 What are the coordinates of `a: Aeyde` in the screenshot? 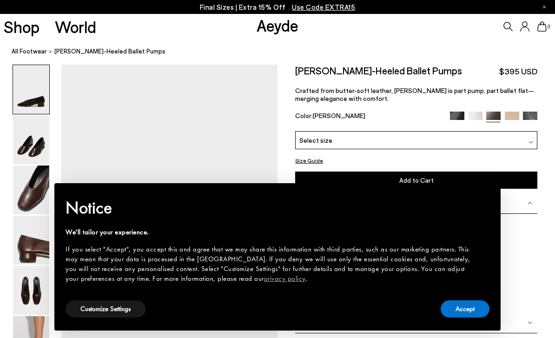 It's located at (277, 25).